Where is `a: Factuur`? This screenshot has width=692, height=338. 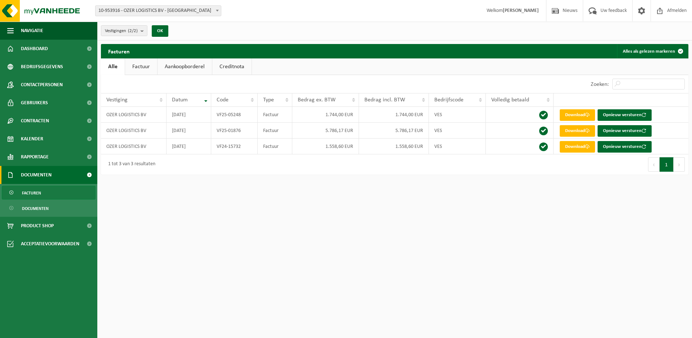
a: Factuur is located at coordinates (141, 67).